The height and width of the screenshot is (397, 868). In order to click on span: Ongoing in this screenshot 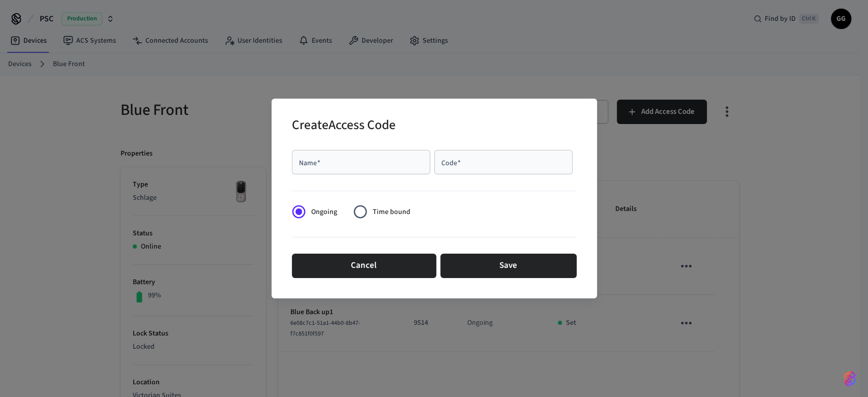, I will do `click(324, 212)`.